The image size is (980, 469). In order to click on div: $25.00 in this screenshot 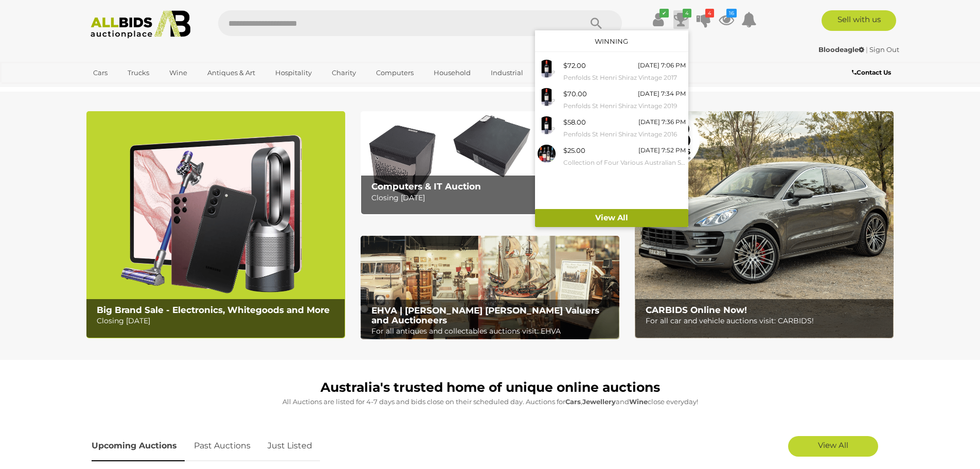, I will do `click(575, 150)`.